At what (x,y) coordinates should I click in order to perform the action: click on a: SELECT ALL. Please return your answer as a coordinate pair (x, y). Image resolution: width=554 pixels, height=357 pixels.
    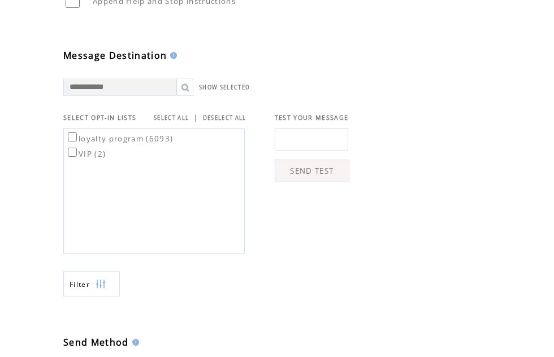
    Looking at the image, I should click on (171, 118).